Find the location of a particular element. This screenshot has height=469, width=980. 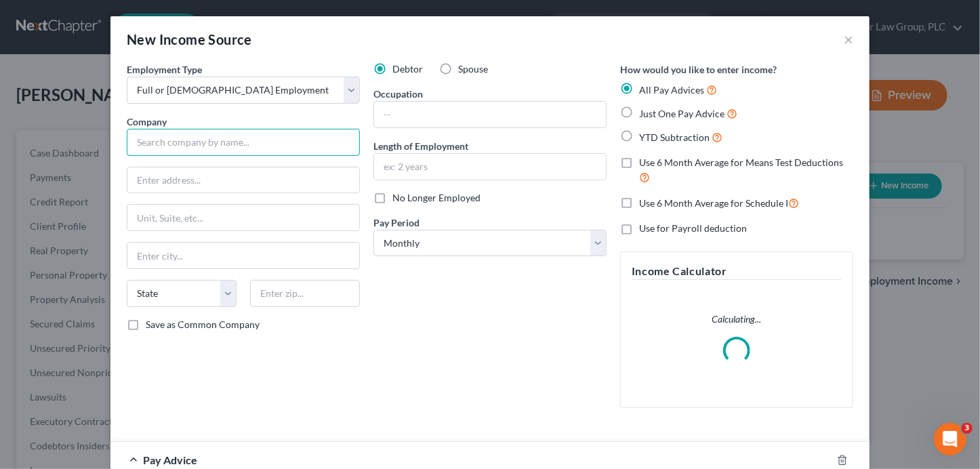

span: Use 6 Month Average for Means Test Deductions is located at coordinates (741, 162).